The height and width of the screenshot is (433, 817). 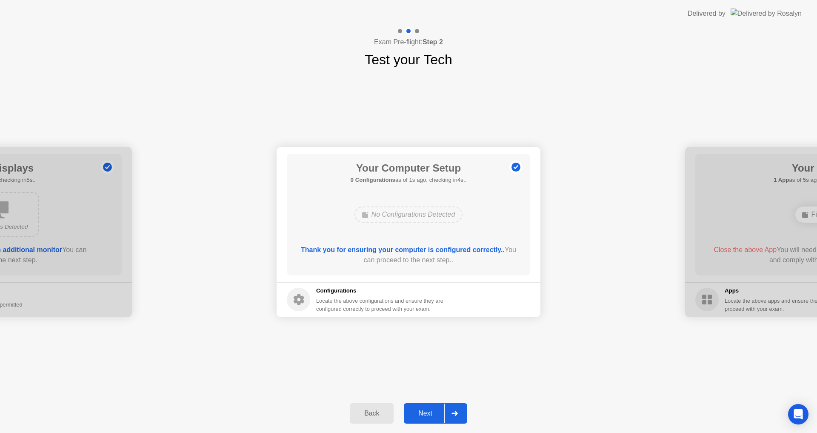 What do you see at coordinates (433, 42) in the screenshot?
I see `b: Step 2` at bounding box center [433, 42].